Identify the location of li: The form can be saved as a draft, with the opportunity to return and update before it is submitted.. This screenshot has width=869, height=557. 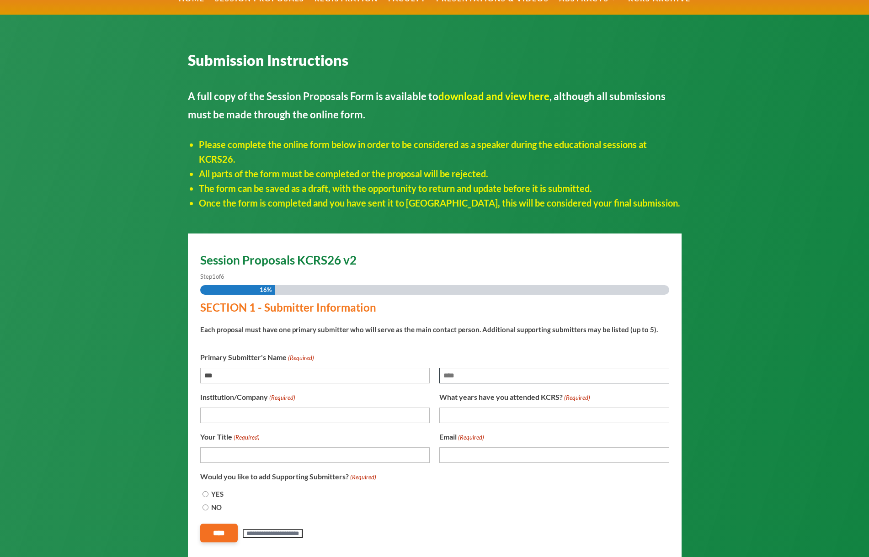
(440, 188).